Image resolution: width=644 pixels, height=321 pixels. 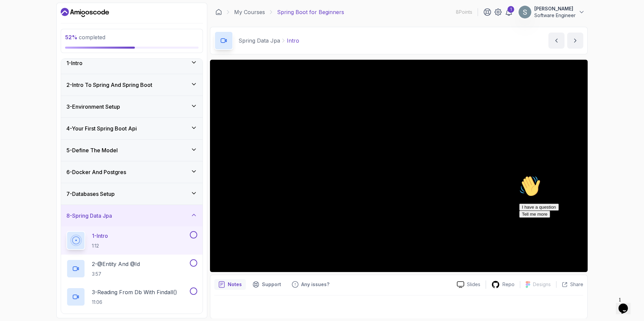 What do you see at coordinates (575, 41) in the screenshot?
I see `button: next content` at bounding box center [575, 41].